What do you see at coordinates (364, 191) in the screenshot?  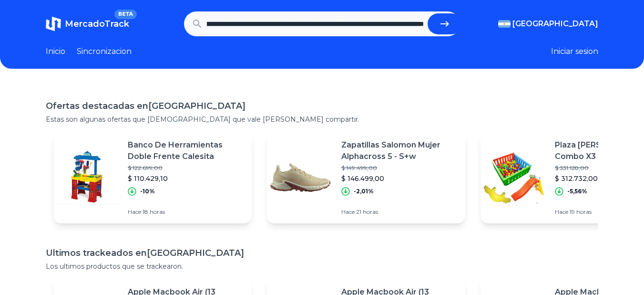 I see `p: -2,01%` at bounding box center [364, 191].